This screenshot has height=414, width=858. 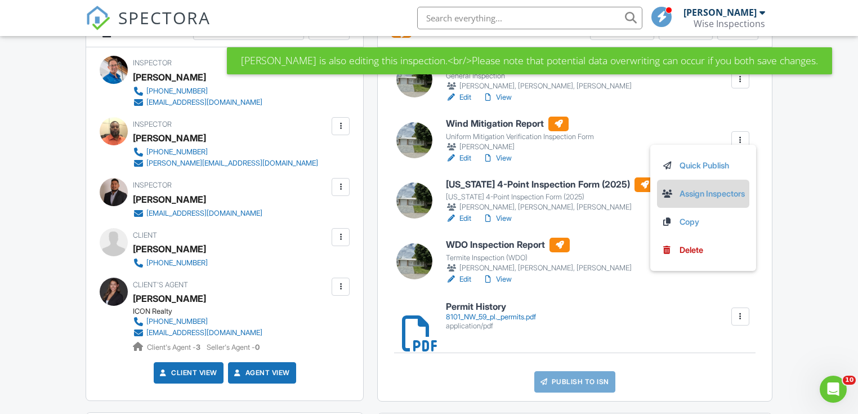 What do you see at coordinates (539, 76) in the screenshot?
I see `div: General Inspection` at bounding box center [539, 76].